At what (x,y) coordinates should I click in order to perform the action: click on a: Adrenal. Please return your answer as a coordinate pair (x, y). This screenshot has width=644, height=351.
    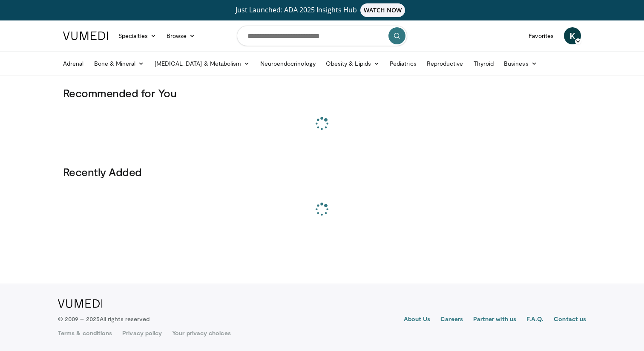
    Looking at the image, I should click on (73, 63).